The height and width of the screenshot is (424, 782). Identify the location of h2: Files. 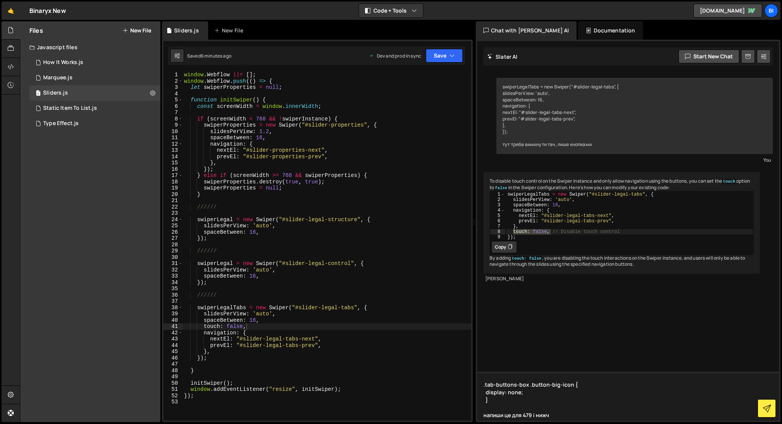
(36, 31).